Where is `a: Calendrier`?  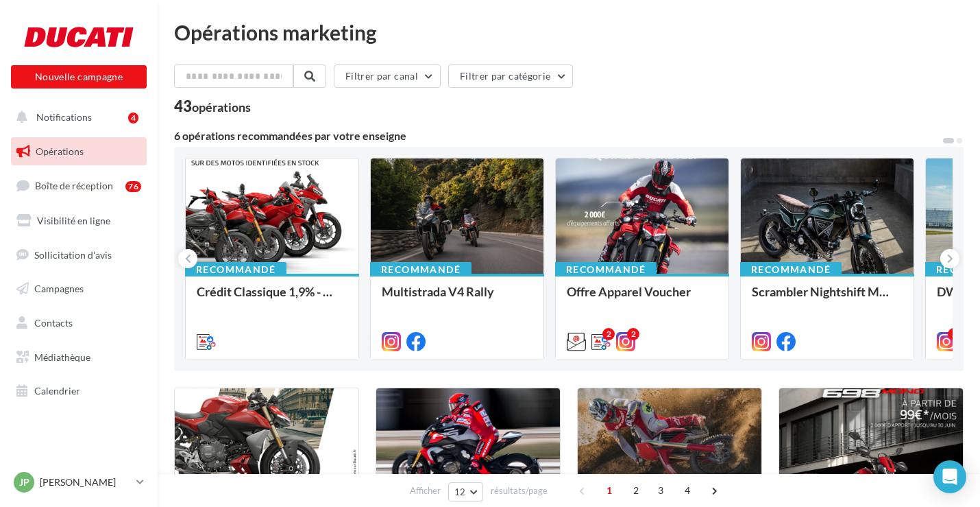
a: Calendrier is located at coordinates (79, 391).